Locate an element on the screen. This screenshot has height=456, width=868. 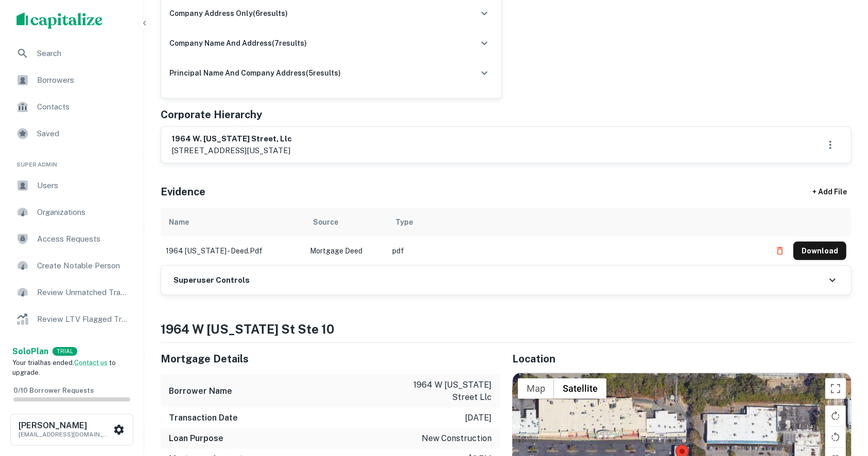
div: Name is located at coordinates (179, 222).